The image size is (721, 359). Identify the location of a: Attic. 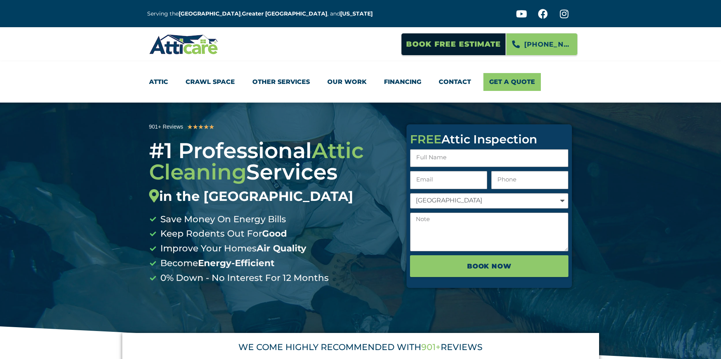
(158, 82).